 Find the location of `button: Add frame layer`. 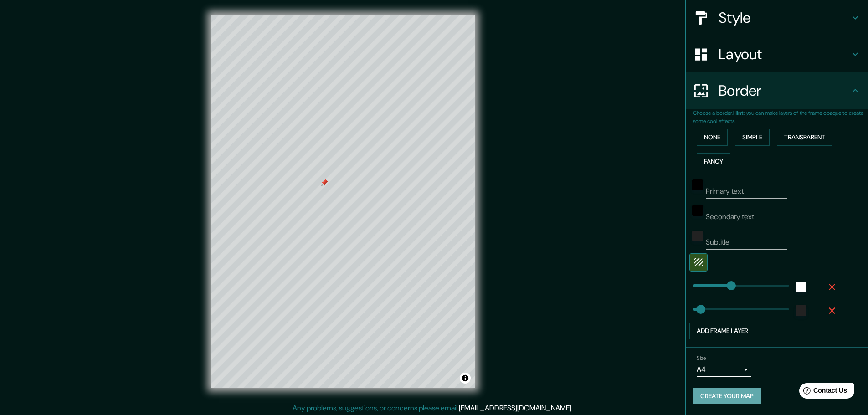

button: Add frame layer is located at coordinates (722, 331).